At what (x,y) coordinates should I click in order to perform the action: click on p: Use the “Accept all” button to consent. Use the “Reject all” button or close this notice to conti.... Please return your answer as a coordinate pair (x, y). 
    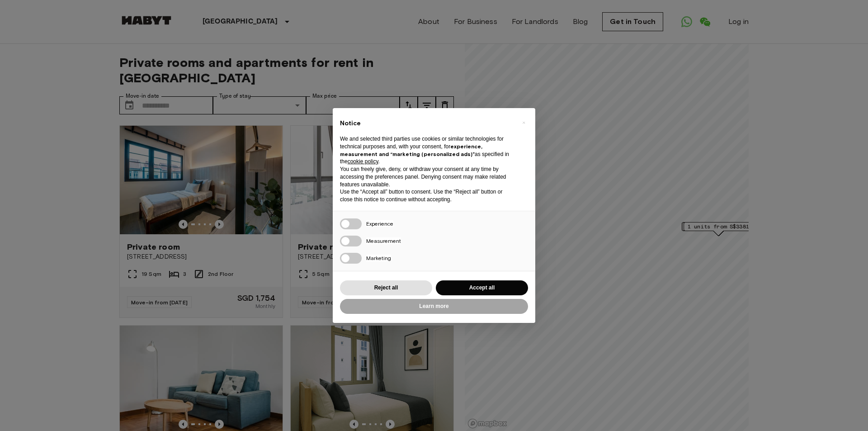
    Looking at the image, I should click on (427, 196).